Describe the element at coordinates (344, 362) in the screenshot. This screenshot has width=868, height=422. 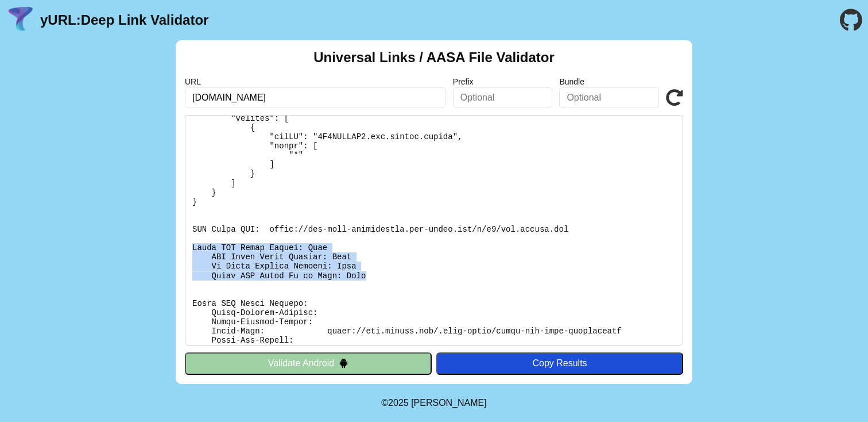
I see `img: droidIcon.svg` at that location.